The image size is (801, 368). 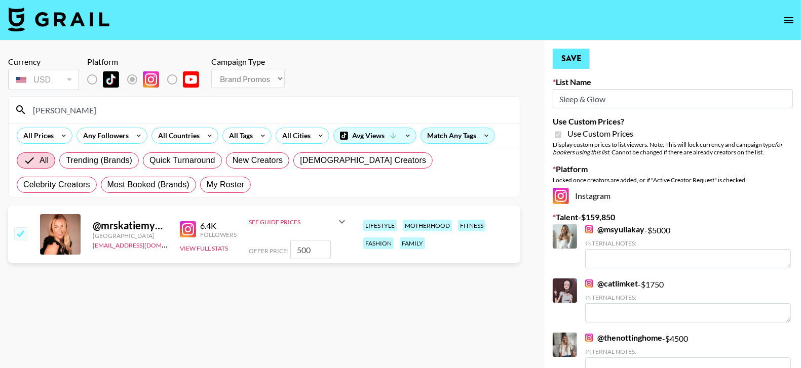 I want to click on span: All, so click(x=44, y=161).